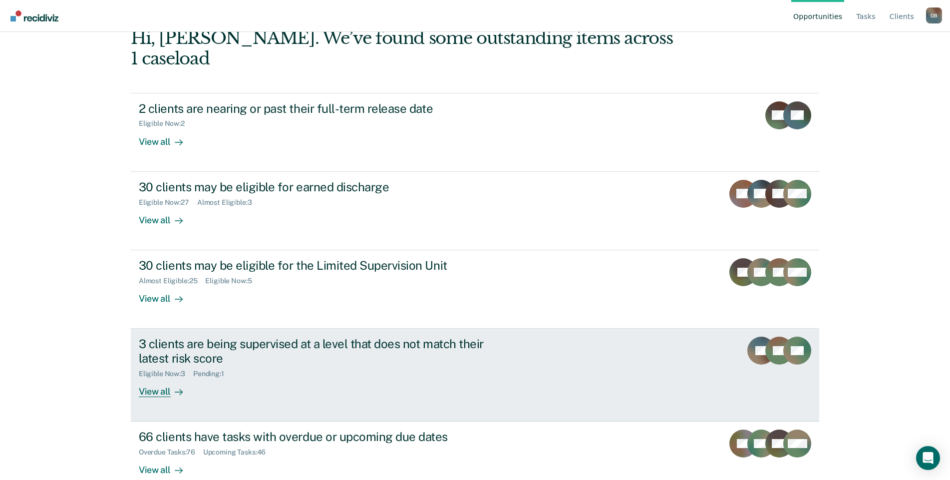 The image size is (950, 480). I want to click on div: Overdue Tasks : 76, so click(171, 452).